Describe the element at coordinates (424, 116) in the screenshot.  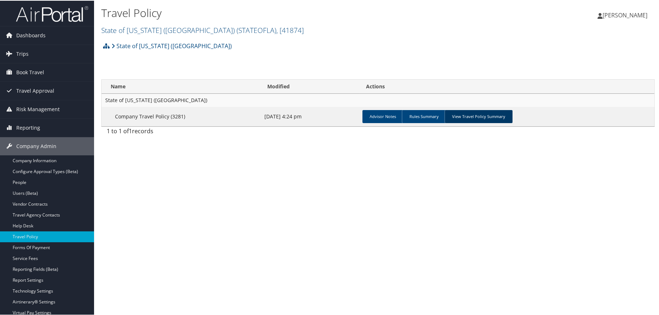
I see `a: Rules Summary` at that location.